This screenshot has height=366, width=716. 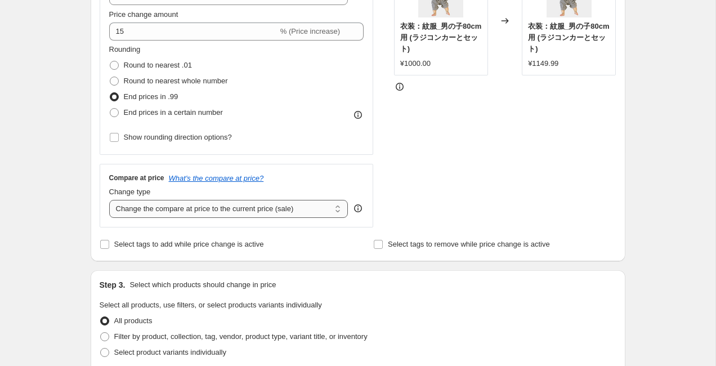 What do you see at coordinates (216, 178) in the screenshot?
I see `button: What's the compare at price?` at bounding box center [216, 178].